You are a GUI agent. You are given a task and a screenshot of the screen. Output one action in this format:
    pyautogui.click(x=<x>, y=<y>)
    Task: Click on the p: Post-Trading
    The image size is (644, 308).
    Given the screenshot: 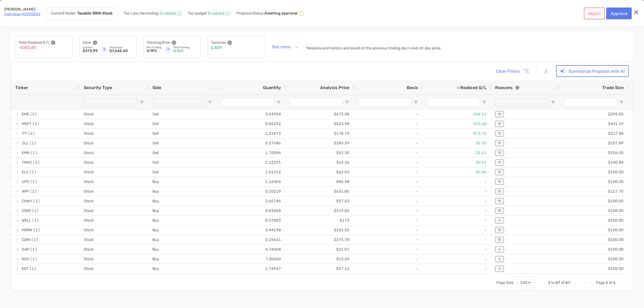 What is the action you would take?
    pyautogui.click(x=185, y=48)
    